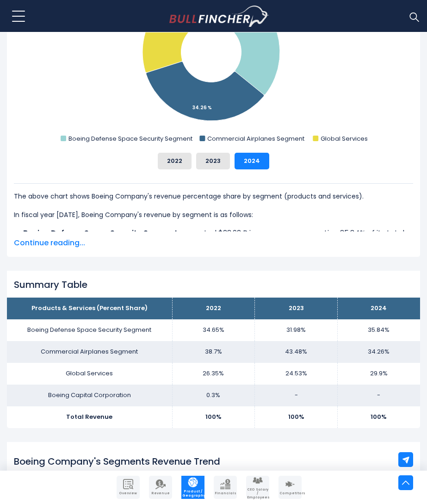 This screenshot has height=504, width=427. What do you see at coordinates (213, 243) in the screenshot?
I see `span: Continue reading...` at bounding box center [213, 243].